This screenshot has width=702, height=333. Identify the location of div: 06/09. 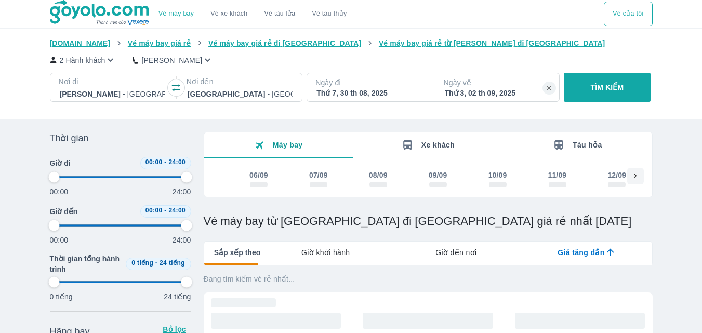
(259, 175).